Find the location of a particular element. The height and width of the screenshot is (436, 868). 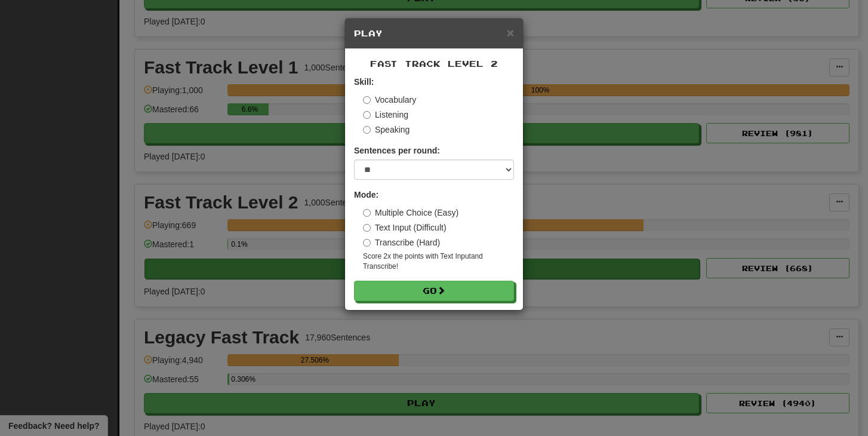

span: Fast Track Level 2 is located at coordinates (434, 63).